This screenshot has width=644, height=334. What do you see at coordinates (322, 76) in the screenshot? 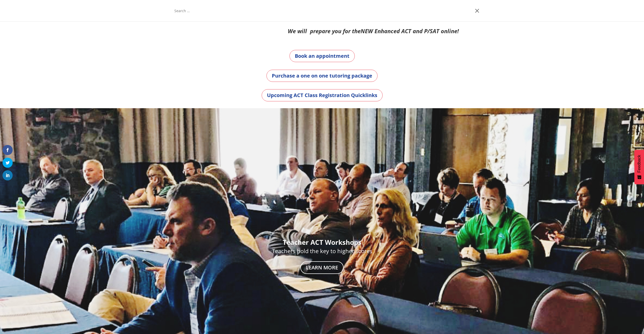
I see `a: Purchase a one on one tutoring package` at bounding box center [322, 76].